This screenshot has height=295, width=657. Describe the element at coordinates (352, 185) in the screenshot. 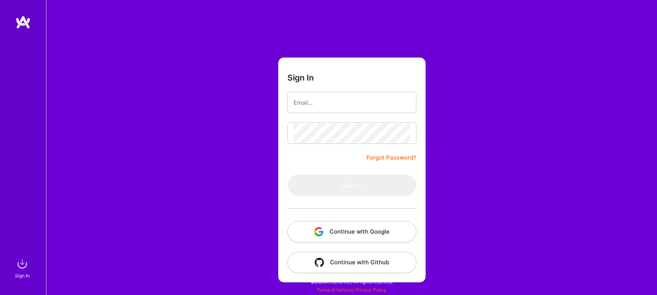

I see `button: Sign In` at that location.